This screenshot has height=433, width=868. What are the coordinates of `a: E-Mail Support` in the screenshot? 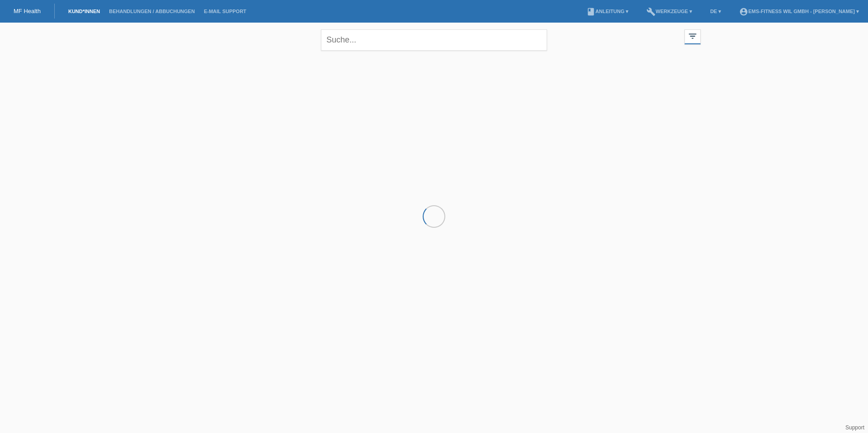 It's located at (225, 11).